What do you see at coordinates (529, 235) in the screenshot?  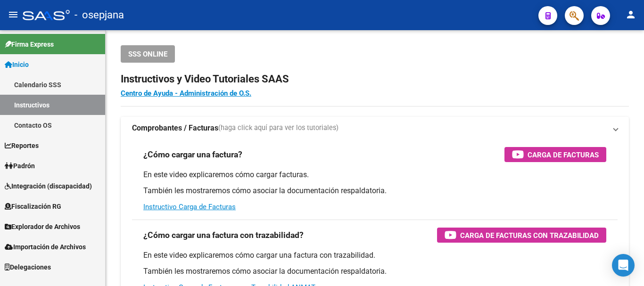 I see `span: Carga de Facturas con Trazabilidad` at bounding box center [529, 235].